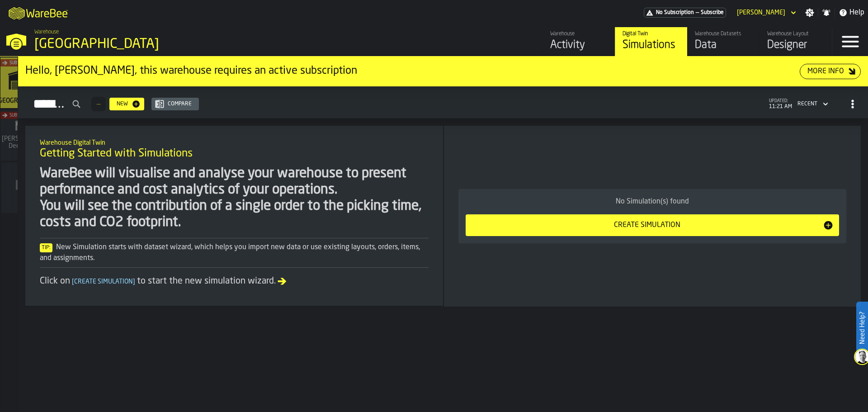  Describe the element at coordinates (234, 142) in the screenshot. I see `h2: Sub Title` at that location.